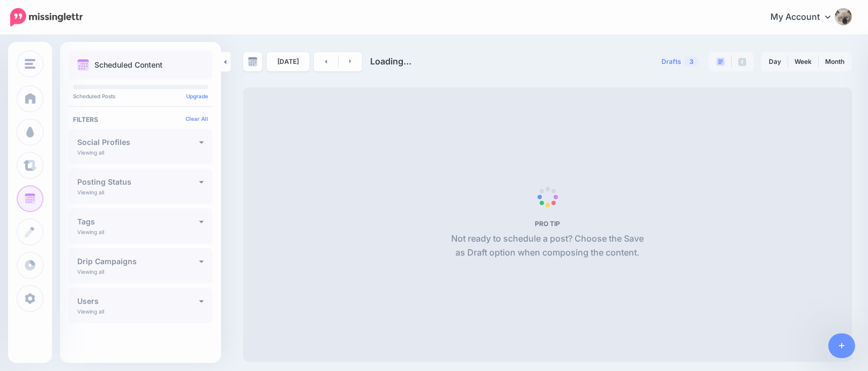 This screenshot has width=868, height=371. I want to click on h4: Posting Status, so click(138, 182).